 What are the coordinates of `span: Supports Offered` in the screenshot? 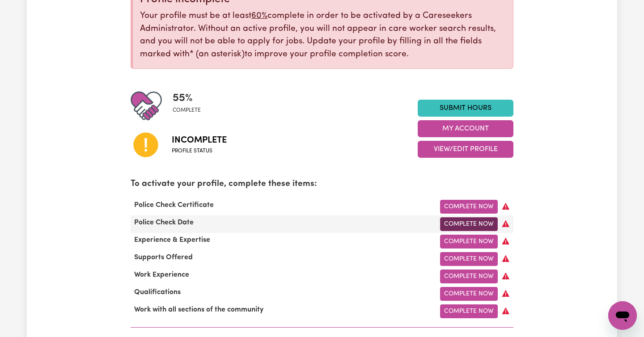 It's located at (163, 257).